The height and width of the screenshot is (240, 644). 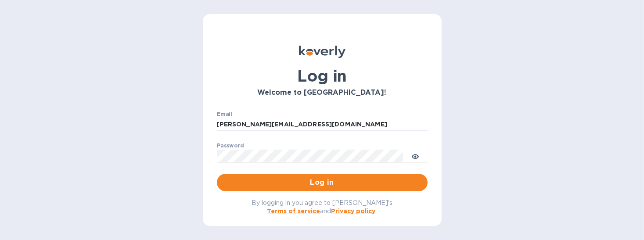 I want to click on h1: Log in, so click(x=322, y=76).